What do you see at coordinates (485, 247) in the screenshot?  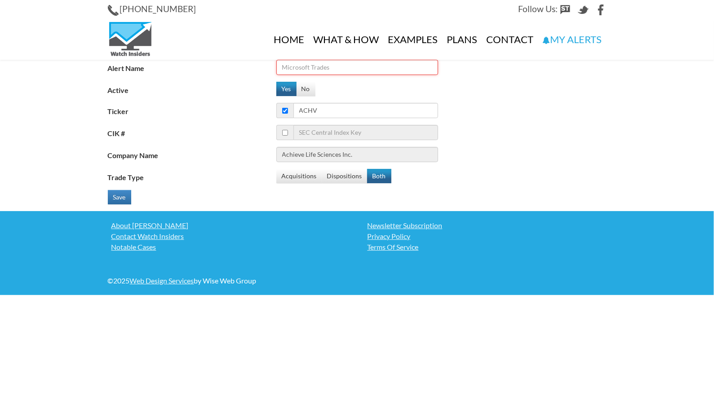 I see `a: Terms Of Service` at bounding box center [485, 247].